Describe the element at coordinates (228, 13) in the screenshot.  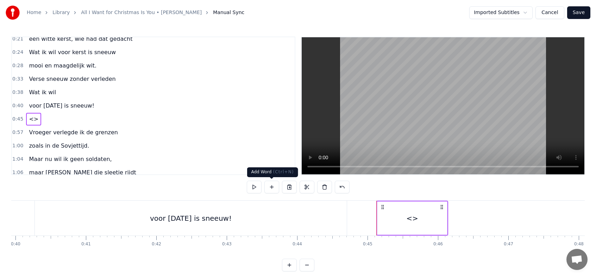
I see `span: Manual Sync` at that location.